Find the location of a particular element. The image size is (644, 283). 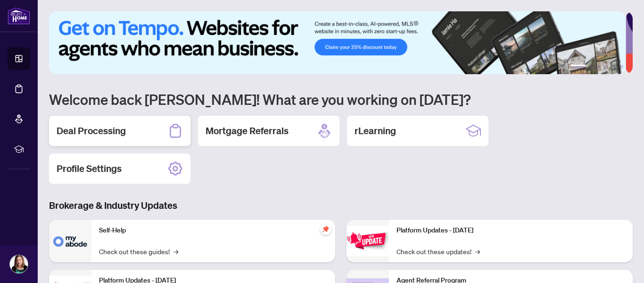

a: Check out these updates!→ is located at coordinates (438, 251).